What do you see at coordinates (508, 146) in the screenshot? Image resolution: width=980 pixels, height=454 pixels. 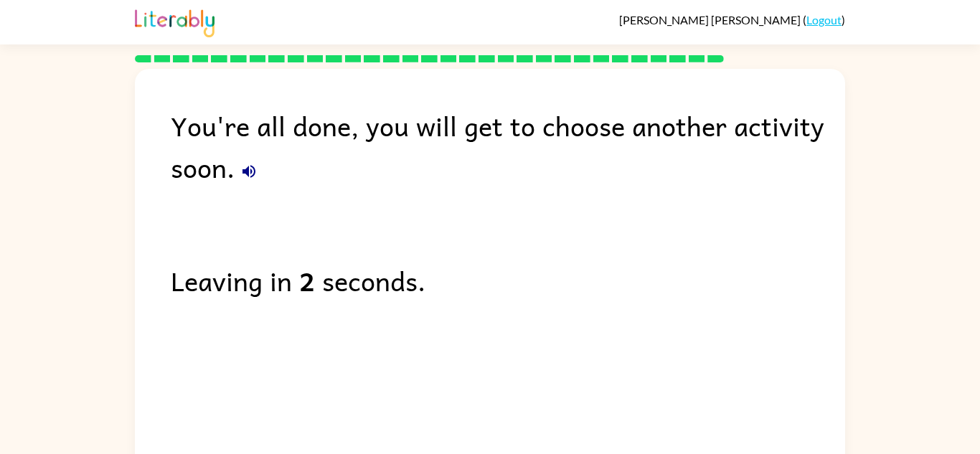 I see `div: You're all done, you will get to choose another activity soon.` at bounding box center [508, 146].